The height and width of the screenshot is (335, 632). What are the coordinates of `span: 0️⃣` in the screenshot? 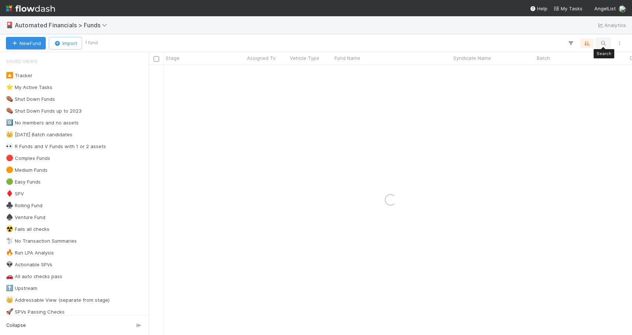 It's located at (10, 122).